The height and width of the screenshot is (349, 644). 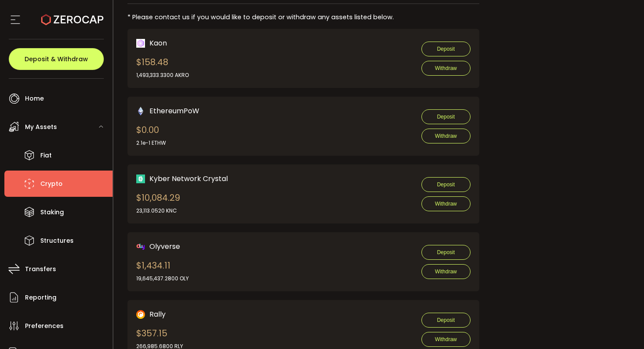 What do you see at coordinates (141, 111) in the screenshot?
I see `img: ethw_portfolio.png` at bounding box center [141, 111].